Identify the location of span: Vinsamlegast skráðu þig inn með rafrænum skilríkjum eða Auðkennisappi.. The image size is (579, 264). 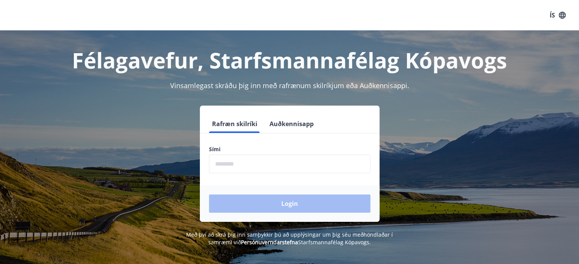
(290, 86).